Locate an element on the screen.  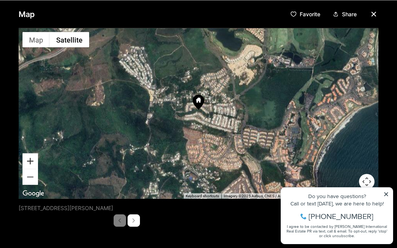
button: Favorite is located at coordinates (305, 14).